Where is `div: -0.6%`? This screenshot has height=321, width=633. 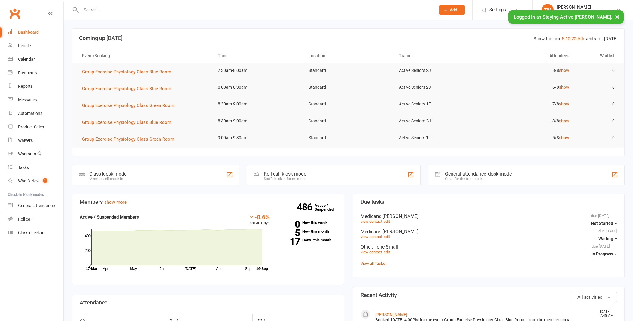
div: -0.6% is located at coordinates (259, 217).